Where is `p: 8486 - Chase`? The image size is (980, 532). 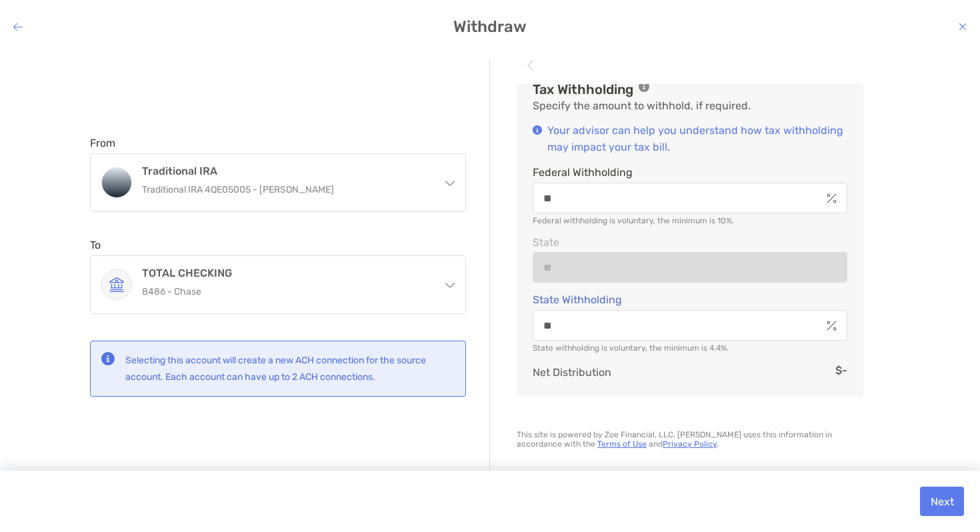
p: 8486 - Chase is located at coordinates (286, 291).